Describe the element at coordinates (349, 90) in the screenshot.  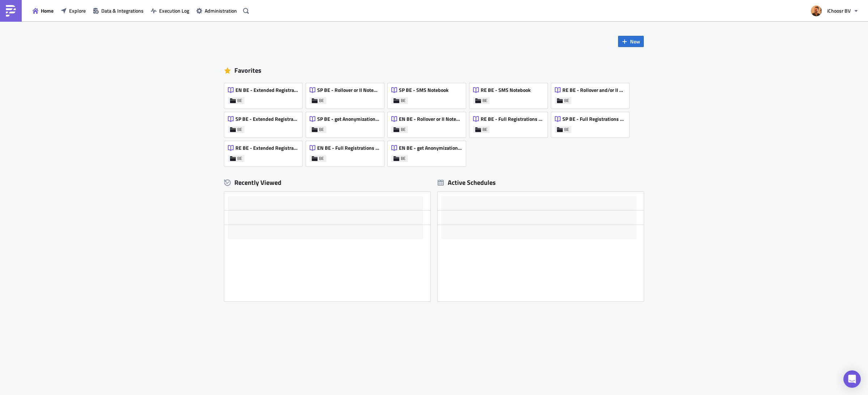
I see `span: SP BE - Rollover or II Notebook` at that location.